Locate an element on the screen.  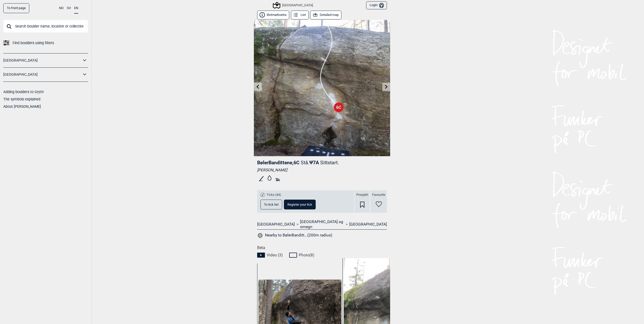
button: Register your tick is located at coordinates (300, 205).